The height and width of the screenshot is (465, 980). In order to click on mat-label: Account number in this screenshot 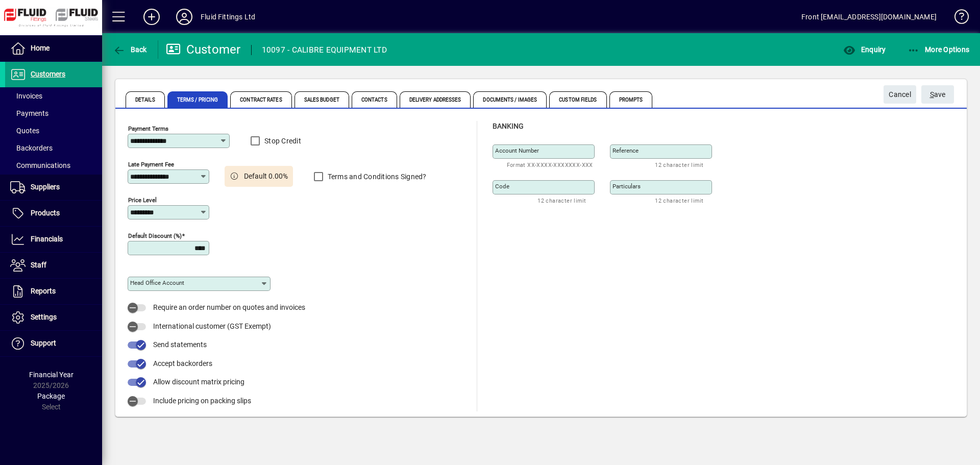, I will do `click(517, 150)`.